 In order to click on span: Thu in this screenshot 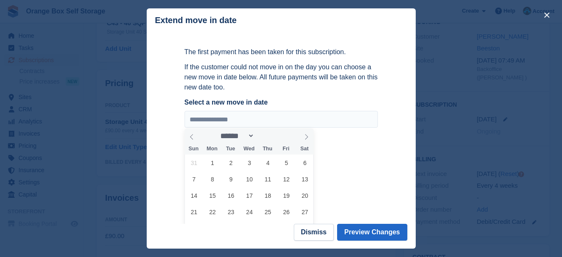, I will do `click(267, 149)`.